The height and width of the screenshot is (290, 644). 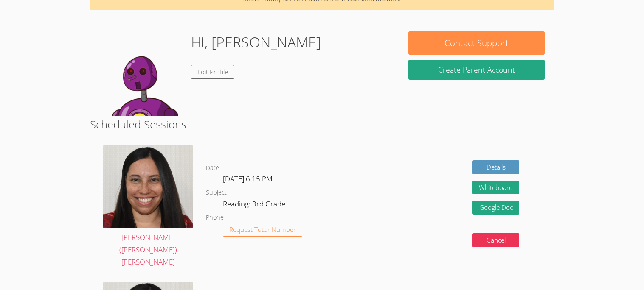 What do you see at coordinates (495, 207) in the screenshot?
I see `a: Google Doc` at bounding box center [495, 207].